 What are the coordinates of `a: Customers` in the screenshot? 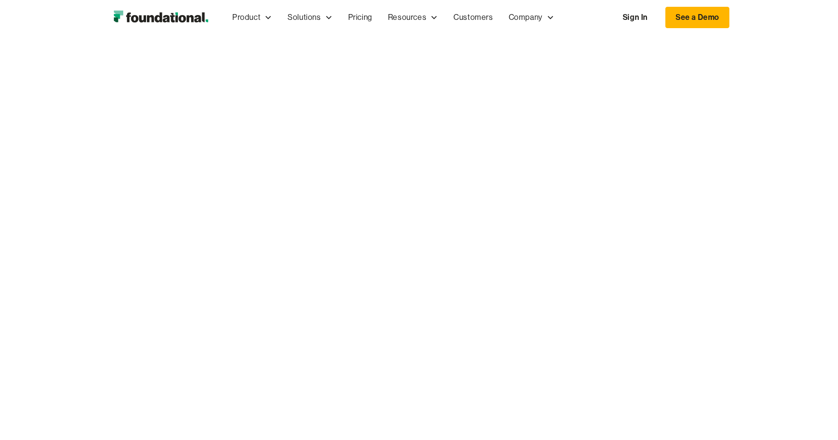 It's located at (473, 17).